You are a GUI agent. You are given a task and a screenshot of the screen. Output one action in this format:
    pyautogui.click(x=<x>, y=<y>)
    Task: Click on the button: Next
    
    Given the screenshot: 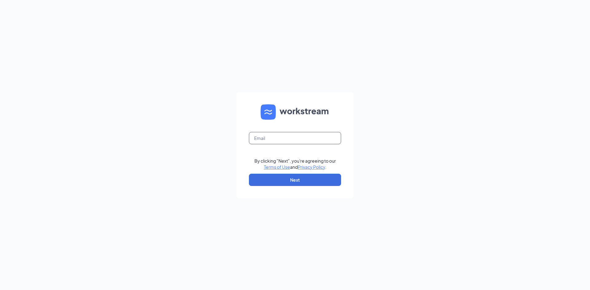 What is the action you would take?
    pyautogui.click(x=295, y=180)
    